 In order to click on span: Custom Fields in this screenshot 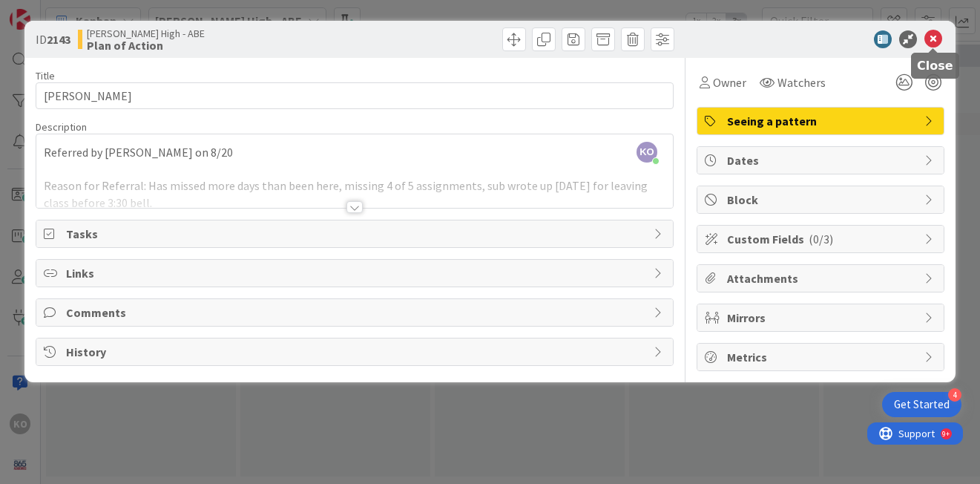, I will do `click(822, 239)`.